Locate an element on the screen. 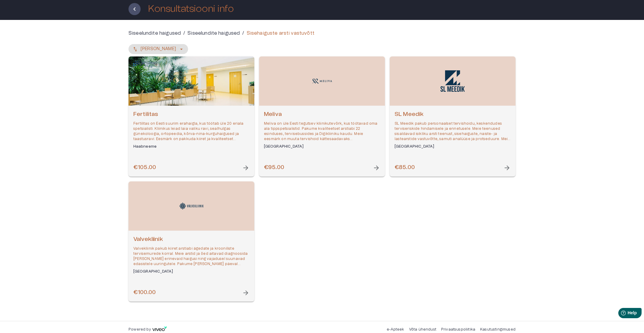 This screenshot has width=644, height=333. p: Powered by is located at coordinates (140, 330).